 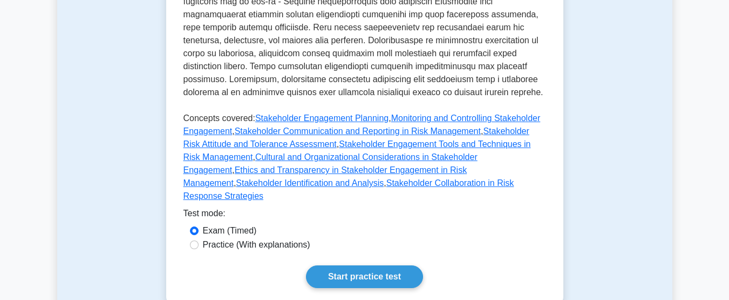 What do you see at coordinates (364, 276) in the screenshot?
I see `a: Start practice test` at bounding box center [364, 276].